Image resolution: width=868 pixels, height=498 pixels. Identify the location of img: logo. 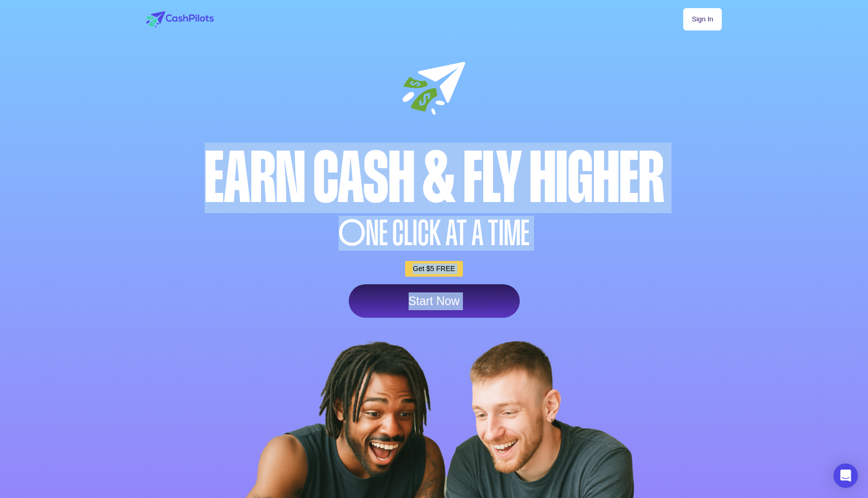
(180, 19).